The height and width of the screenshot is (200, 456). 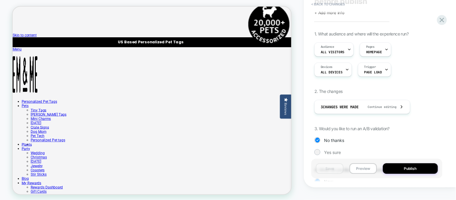 I want to click on button: Publish, so click(x=410, y=168).